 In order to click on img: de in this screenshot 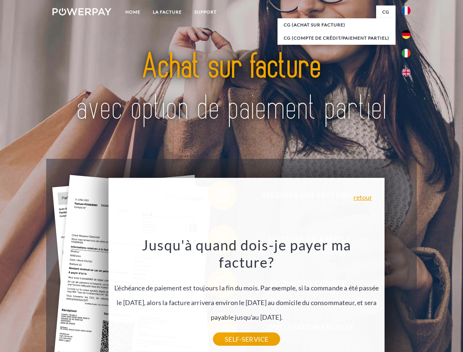, I will do `click(406, 34)`.